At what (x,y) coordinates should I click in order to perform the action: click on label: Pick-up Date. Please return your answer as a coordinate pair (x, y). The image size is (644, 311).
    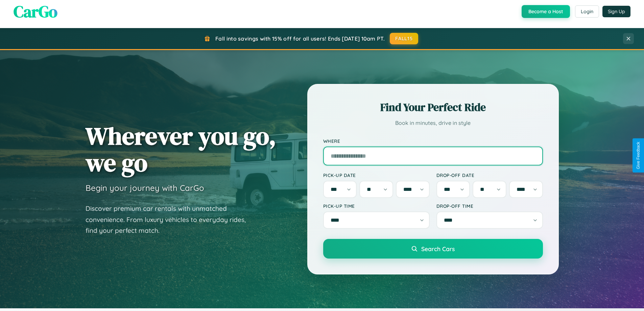
    Looking at the image, I should click on (376, 175).